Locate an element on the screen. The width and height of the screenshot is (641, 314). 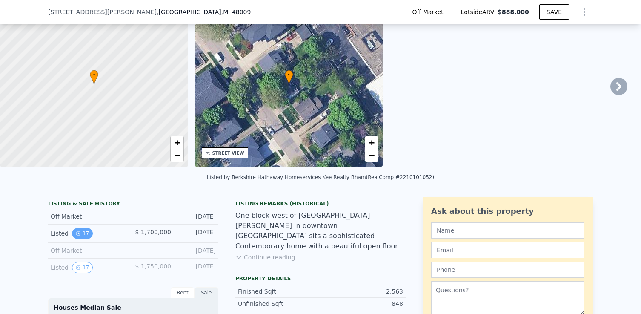
button: SAVE is located at coordinates (555, 12).